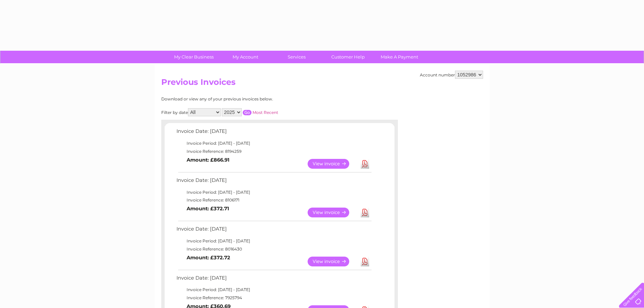 The height and width of the screenshot is (308, 644). What do you see at coordinates (273, 298) in the screenshot?
I see `td: Invoice Reference: 7925794` at bounding box center [273, 298].